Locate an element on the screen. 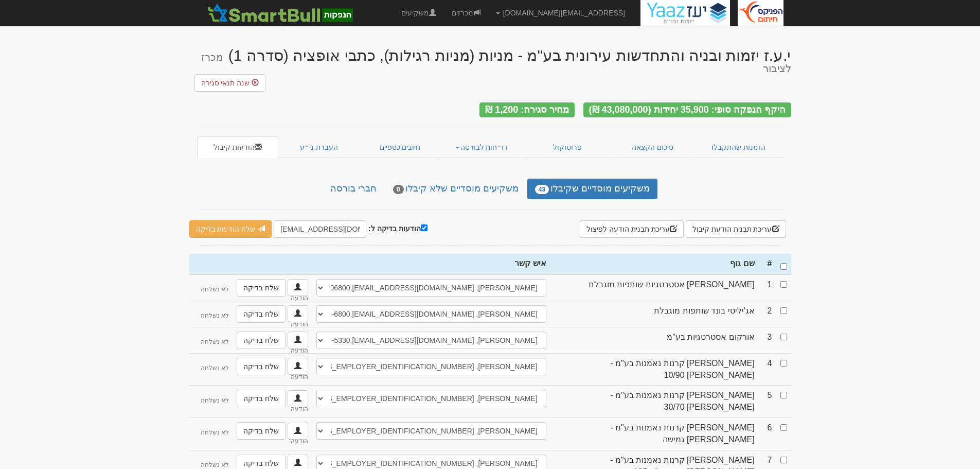  button: שנה תנאי סגירה is located at coordinates (230, 83).